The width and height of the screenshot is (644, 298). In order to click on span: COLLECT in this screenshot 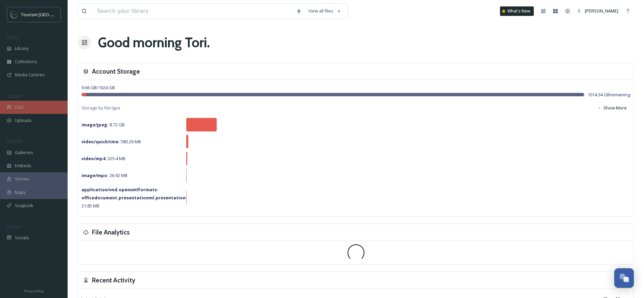, I will do `click(14, 96)`.